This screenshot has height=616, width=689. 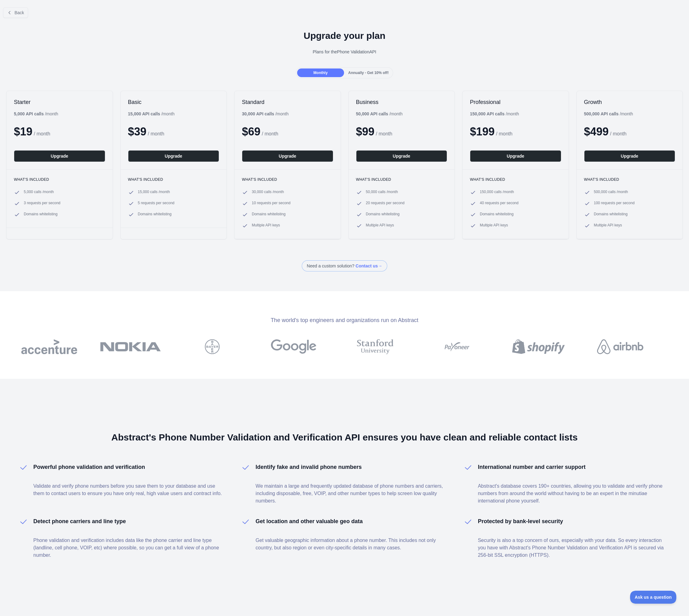 I want to click on span: $ 99, so click(x=366, y=131).